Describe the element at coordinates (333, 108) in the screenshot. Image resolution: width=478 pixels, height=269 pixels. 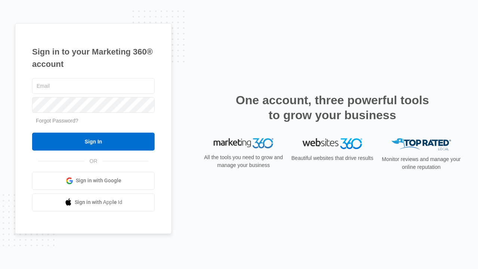
I see `h2: One account, three powerful tools to grow your business` at that location.